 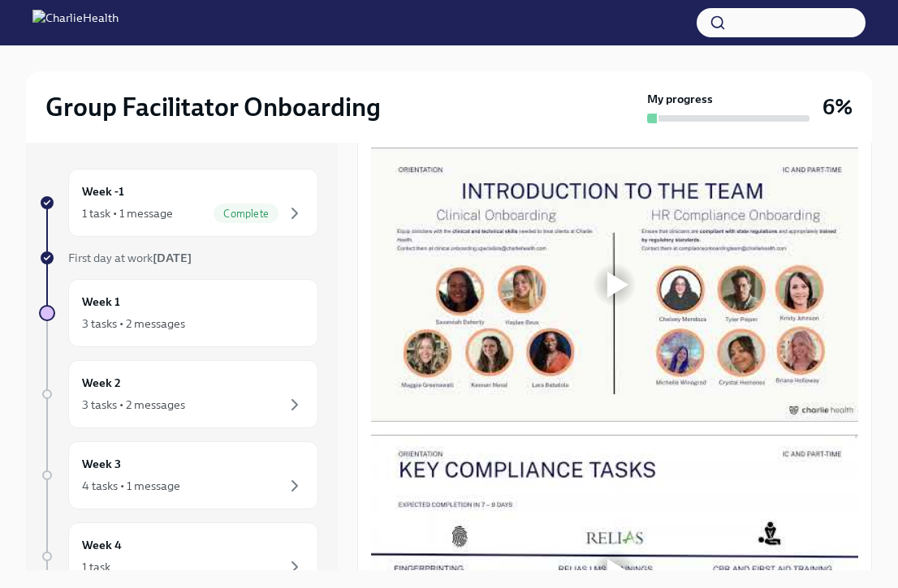 What do you see at coordinates (131, 486) in the screenshot?
I see `div: 4 tasks • 1 message` at bounding box center [131, 486].